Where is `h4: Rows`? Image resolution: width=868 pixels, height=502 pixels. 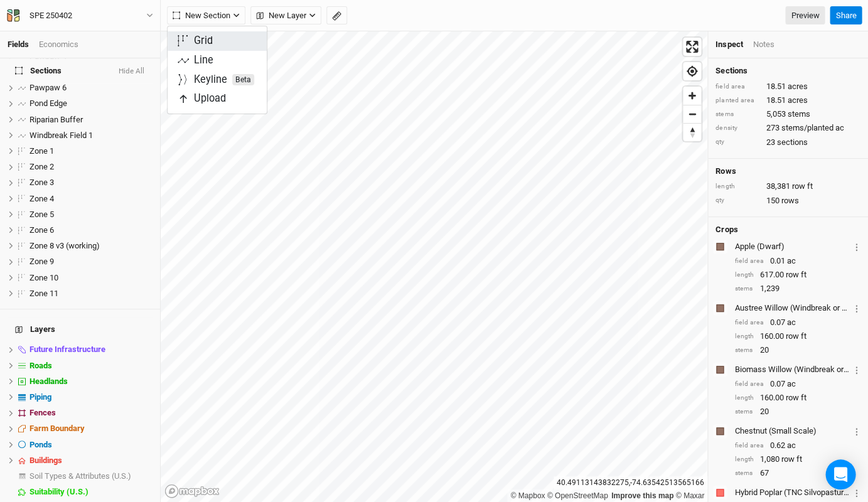
h4: Rows is located at coordinates (788, 171).